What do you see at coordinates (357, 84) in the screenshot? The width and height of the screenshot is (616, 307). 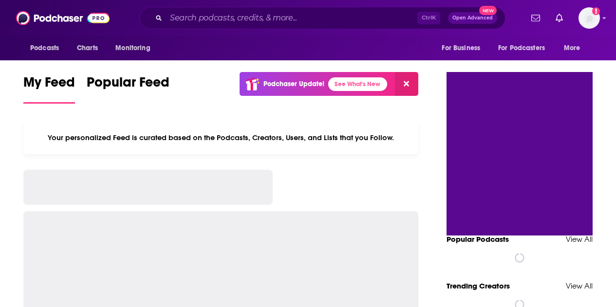 I see `a: See What's New` at bounding box center [357, 84].